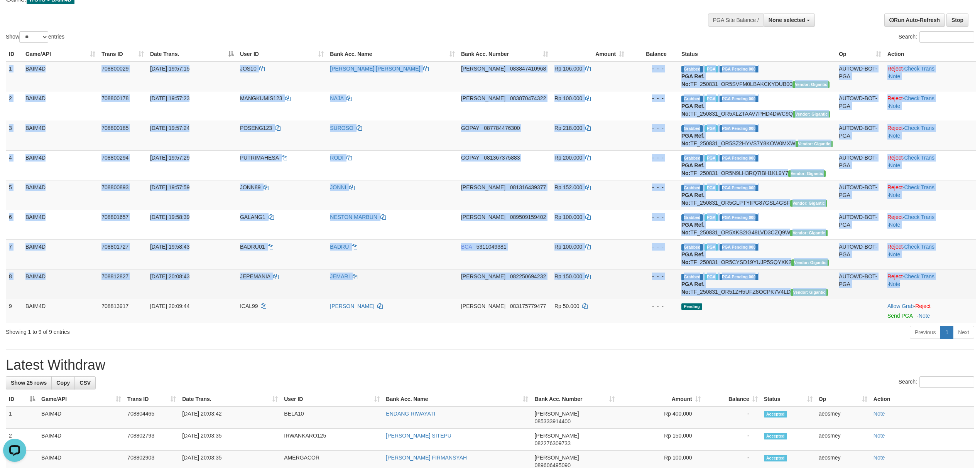 This screenshot has width=980, height=468. What do you see at coordinates (354, 217) in the screenshot?
I see `a: NESTON MARBUN` at bounding box center [354, 217].